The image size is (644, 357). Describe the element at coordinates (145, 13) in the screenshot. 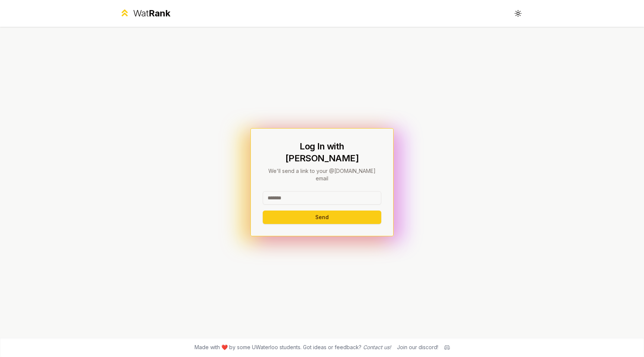

I see `a: WatRank` at that location.